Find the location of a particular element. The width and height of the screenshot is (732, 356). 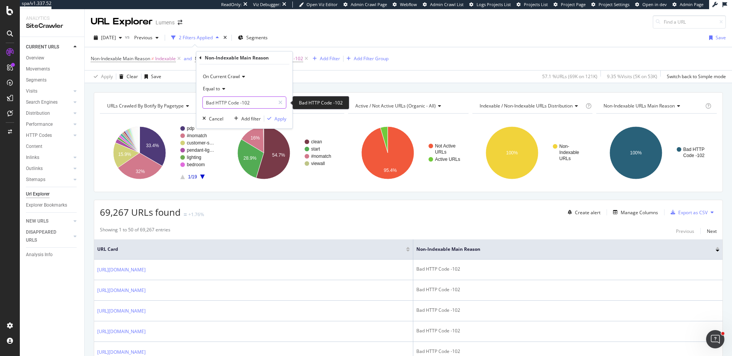

span: Admin Crawl Page is located at coordinates (369, 4).